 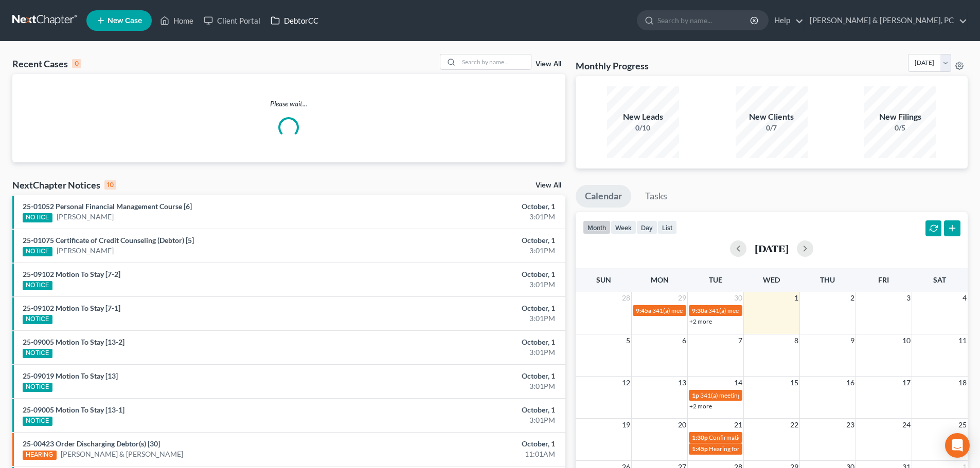 What do you see at coordinates (962, 425) in the screenshot?
I see `span: 25` at bounding box center [962, 425].